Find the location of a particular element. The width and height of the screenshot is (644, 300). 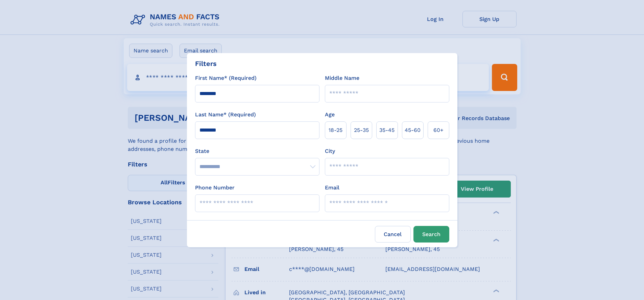

span: 18‑25 is located at coordinates (335, 131).